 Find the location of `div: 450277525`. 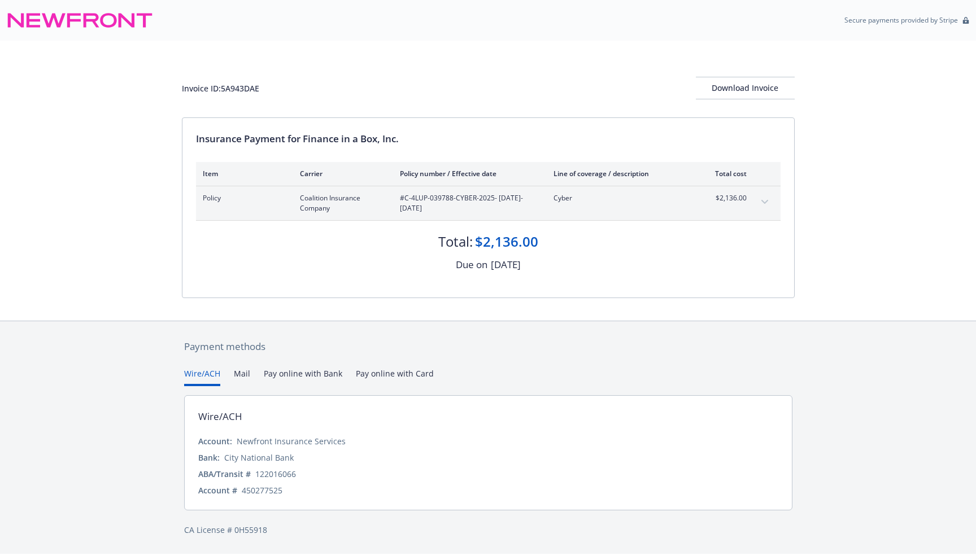

div: 450277525 is located at coordinates (262, 490).